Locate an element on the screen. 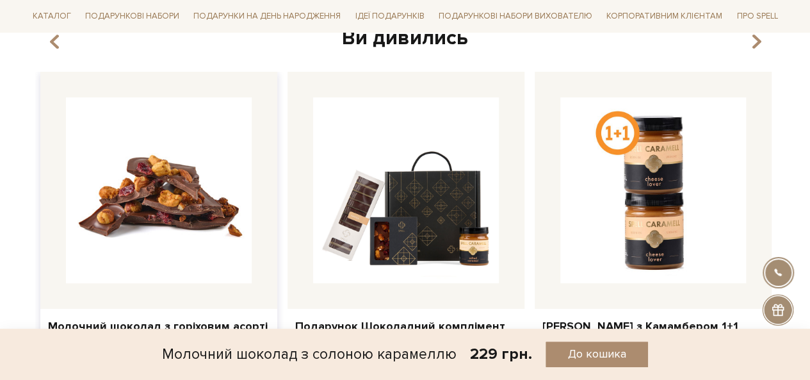 Image resolution: width=810 pixels, height=380 pixels. div: Ви дивились is located at coordinates (405, 38).